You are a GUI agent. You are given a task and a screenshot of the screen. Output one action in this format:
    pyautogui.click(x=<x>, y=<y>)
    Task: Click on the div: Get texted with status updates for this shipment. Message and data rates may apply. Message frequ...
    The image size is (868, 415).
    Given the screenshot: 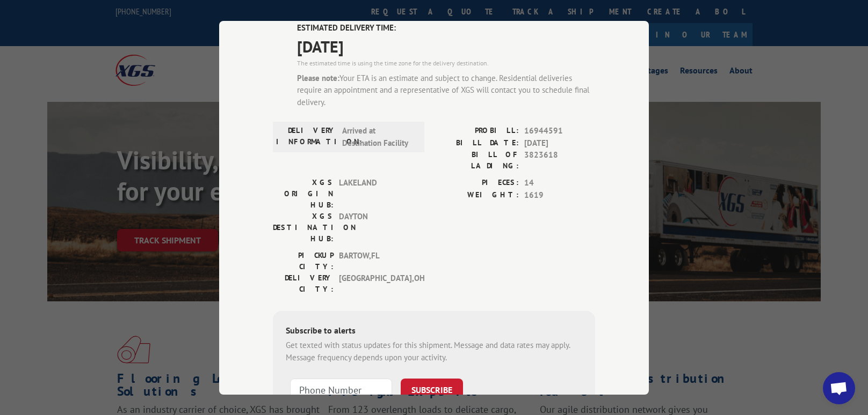 What is the action you would take?
    pyautogui.click(x=434, y=352)
    